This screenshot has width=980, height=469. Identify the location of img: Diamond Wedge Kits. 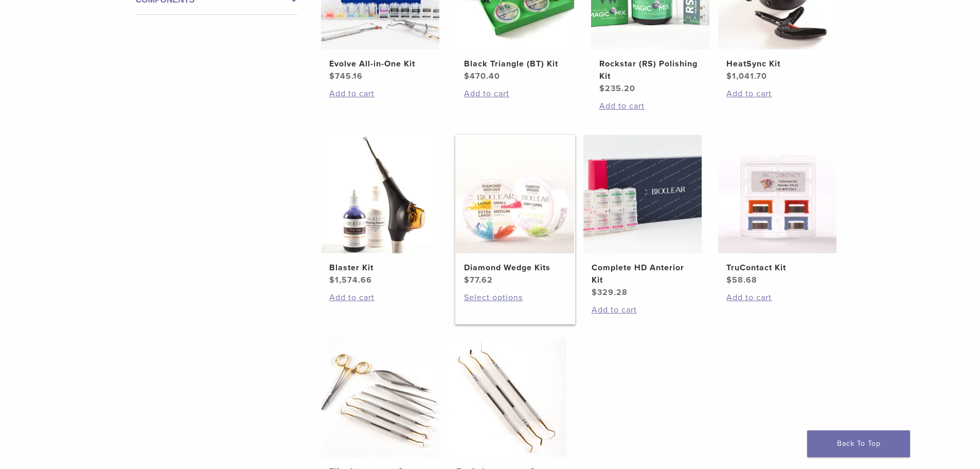
(515, 194).